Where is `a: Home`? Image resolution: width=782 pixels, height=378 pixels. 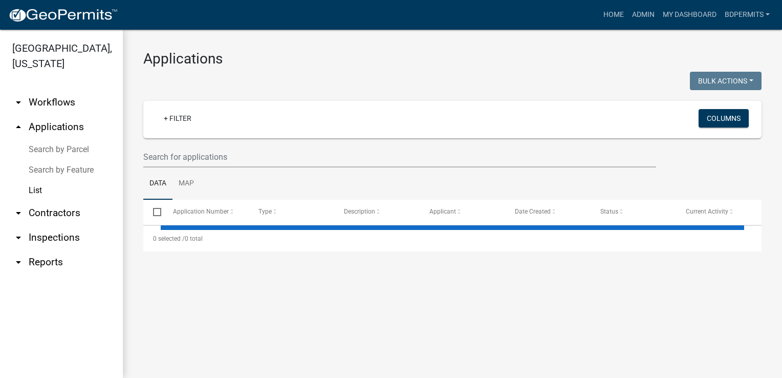
a: Home is located at coordinates (614, 15).